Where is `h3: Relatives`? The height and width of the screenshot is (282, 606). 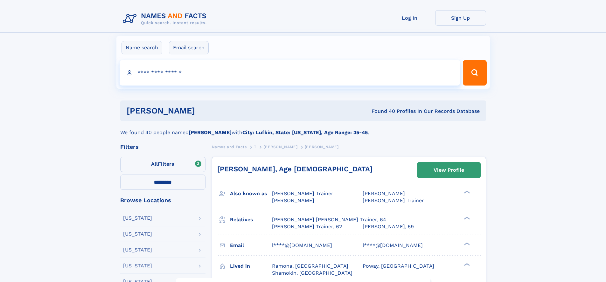
h3: Relatives is located at coordinates (251, 220).